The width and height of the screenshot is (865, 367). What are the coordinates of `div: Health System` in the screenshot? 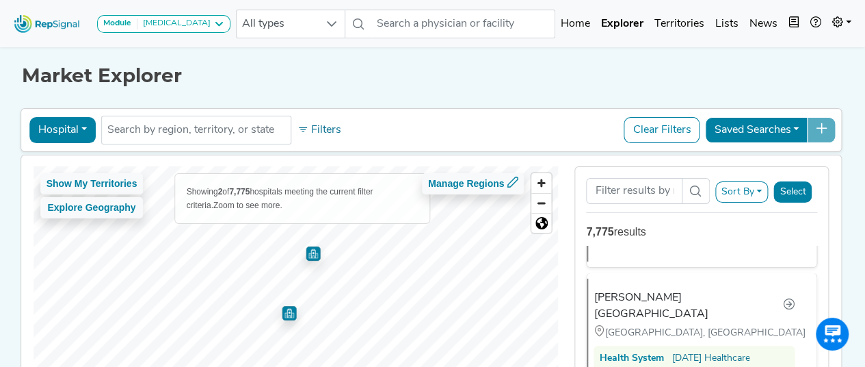 It's located at (631, 358).